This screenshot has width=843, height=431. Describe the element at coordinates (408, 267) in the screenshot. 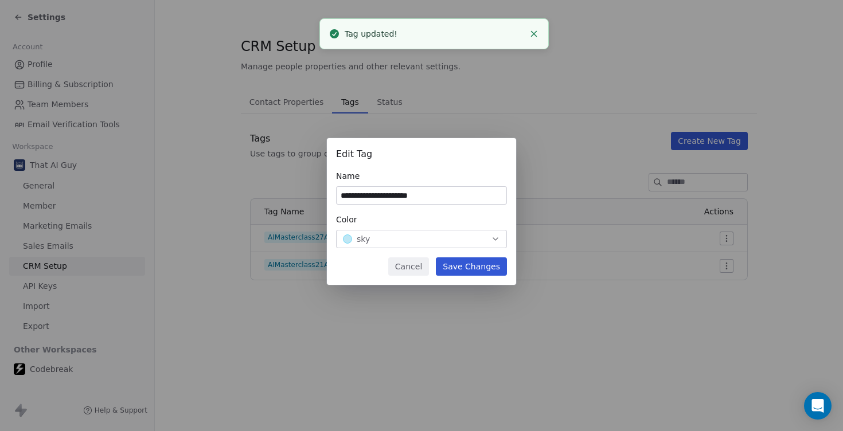

I see `button: Cancel` at that location.